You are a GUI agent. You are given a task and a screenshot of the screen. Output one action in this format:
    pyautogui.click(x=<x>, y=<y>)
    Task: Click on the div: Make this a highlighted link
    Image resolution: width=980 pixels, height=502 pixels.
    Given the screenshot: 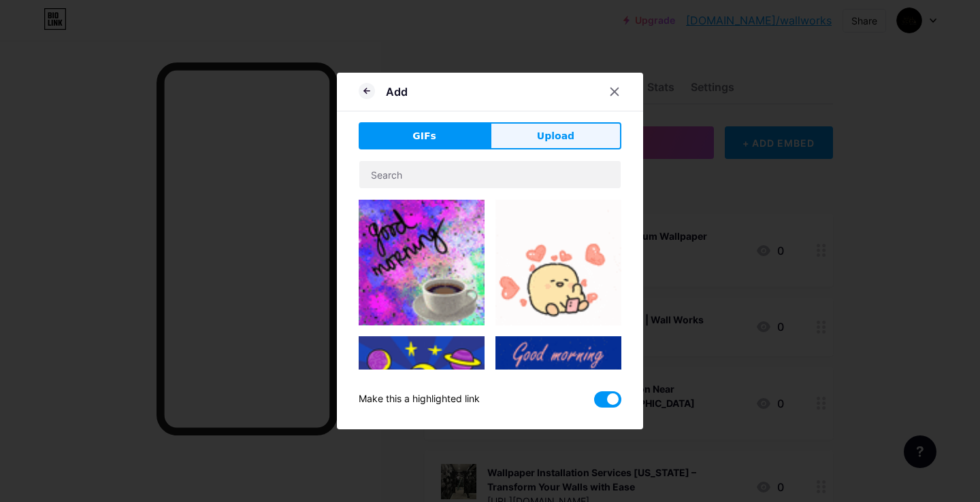 What is the action you would take?
    pyautogui.click(x=419, y=399)
    